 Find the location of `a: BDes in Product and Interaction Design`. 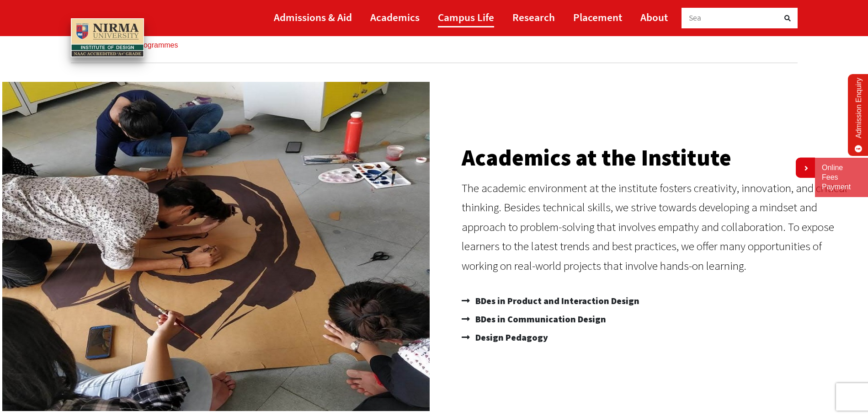

a: BDes in Product and Interaction Design is located at coordinates (660, 301).